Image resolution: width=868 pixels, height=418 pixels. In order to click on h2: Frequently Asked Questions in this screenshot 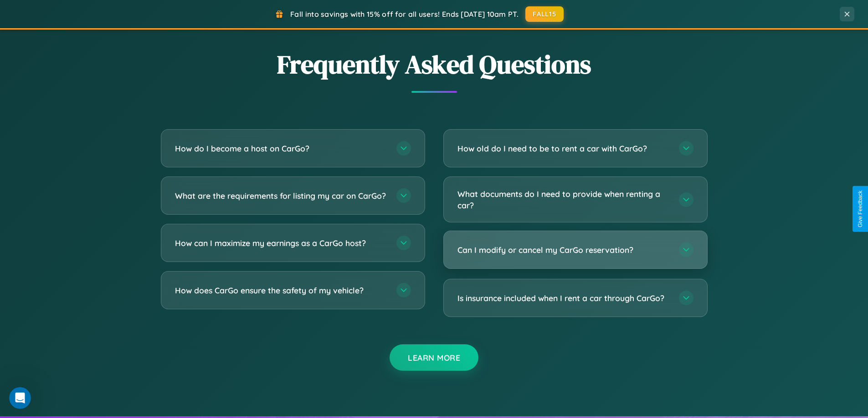, I will do `click(434, 64)`.